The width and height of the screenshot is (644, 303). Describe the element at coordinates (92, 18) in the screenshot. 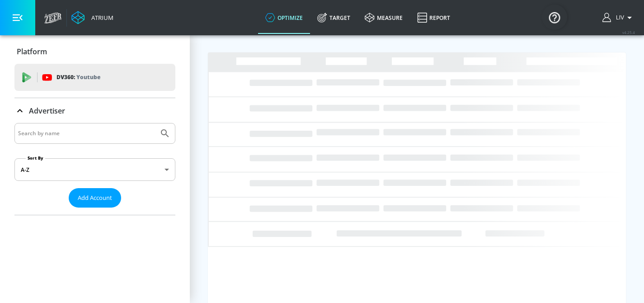

I see `a: Atrium` at that location.